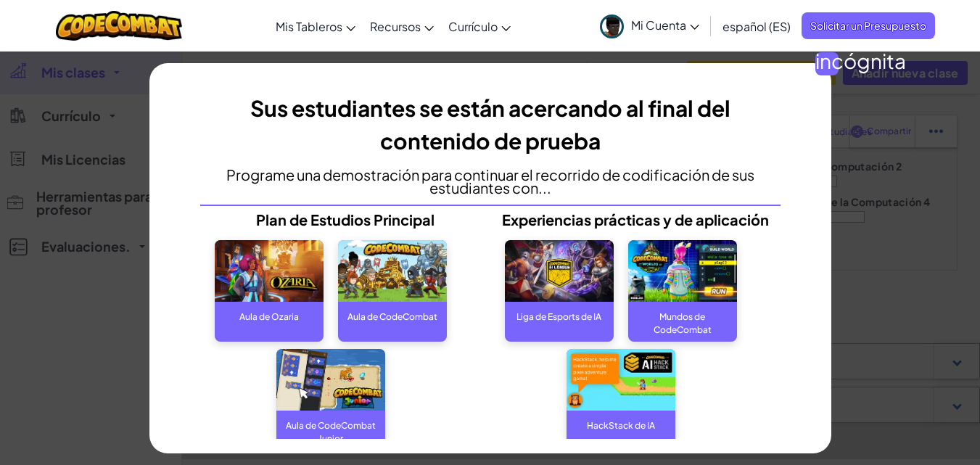 This screenshot has height=465, width=980. What do you see at coordinates (331, 379) in the screenshot?
I see `img: CodeCombat Junior` at bounding box center [331, 379].